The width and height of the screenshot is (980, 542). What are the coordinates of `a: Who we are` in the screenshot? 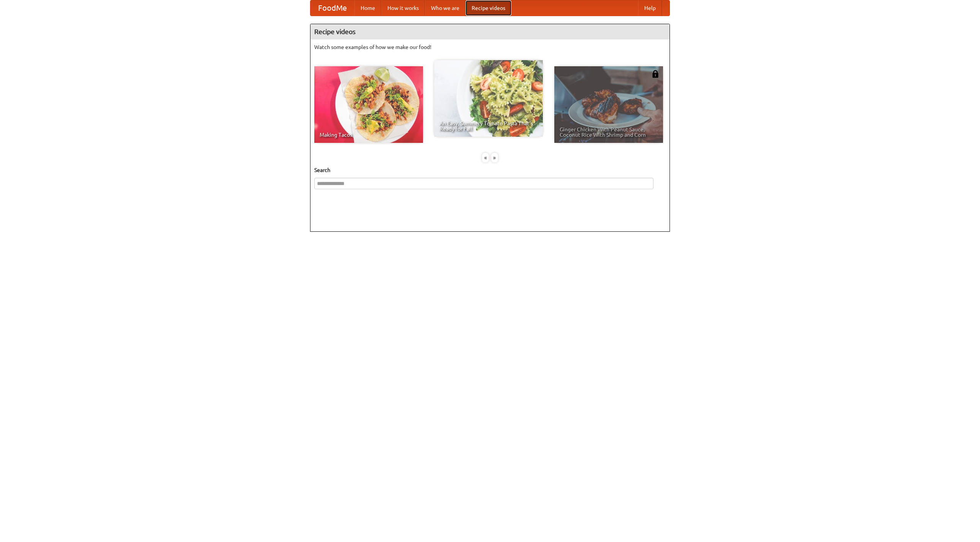 It's located at (445, 8).